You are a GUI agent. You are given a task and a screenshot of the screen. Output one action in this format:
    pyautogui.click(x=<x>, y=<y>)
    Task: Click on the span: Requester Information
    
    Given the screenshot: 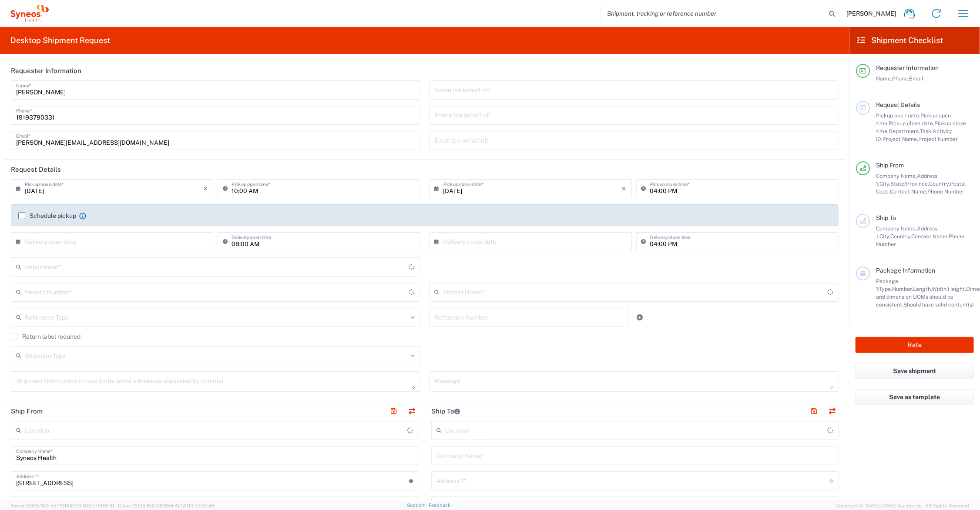 What is the action you would take?
    pyautogui.click(x=907, y=68)
    